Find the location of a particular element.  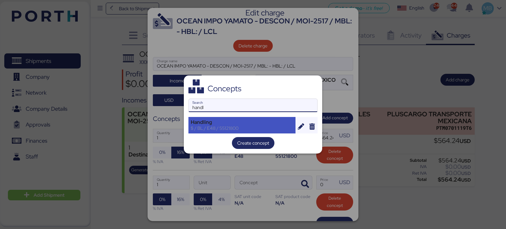

div: Handling is located at coordinates (242, 122).